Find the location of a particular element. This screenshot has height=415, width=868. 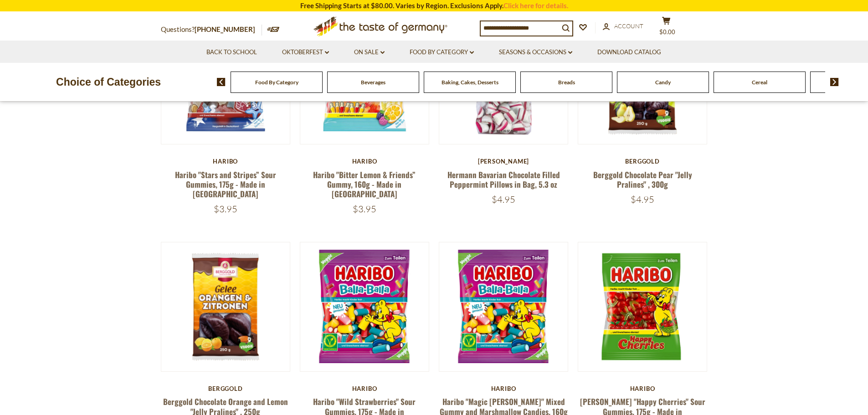

a: Oktoberfest is located at coordinates (306, 52).